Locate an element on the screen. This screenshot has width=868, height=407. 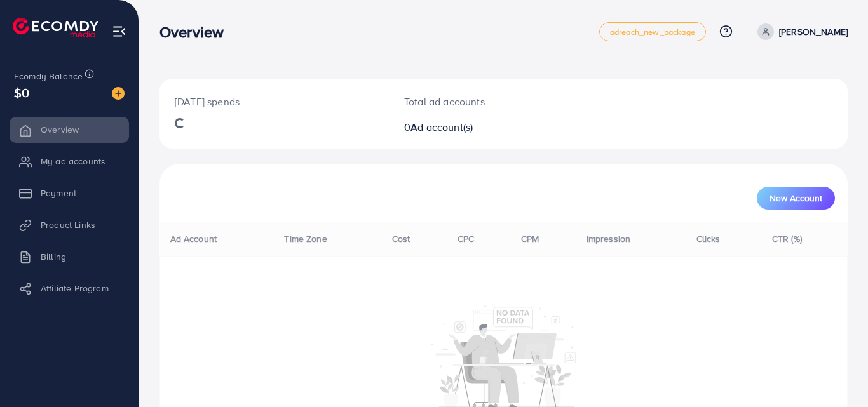
button: New Account is located at coordinates (795, 198).